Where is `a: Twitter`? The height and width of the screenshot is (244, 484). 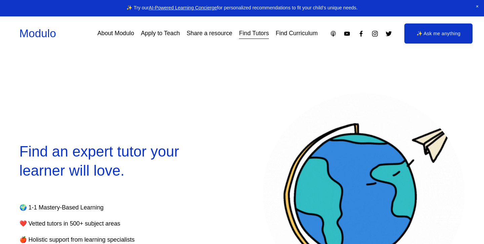
a: Twitter is located at coordinates (388, 34).